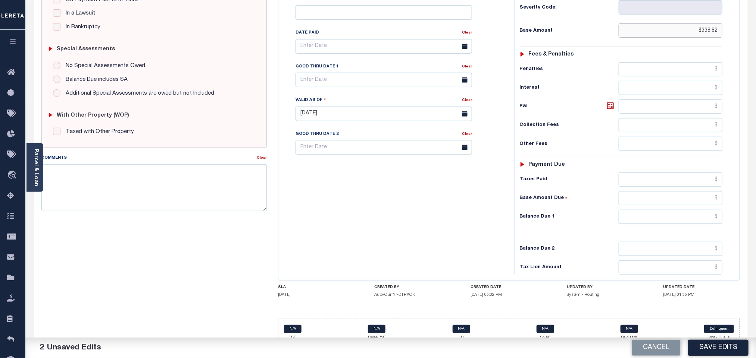 Image resolution: width=756 pixels, height=358 pixels. I want to click on h6: Interest, so click(569, 88).